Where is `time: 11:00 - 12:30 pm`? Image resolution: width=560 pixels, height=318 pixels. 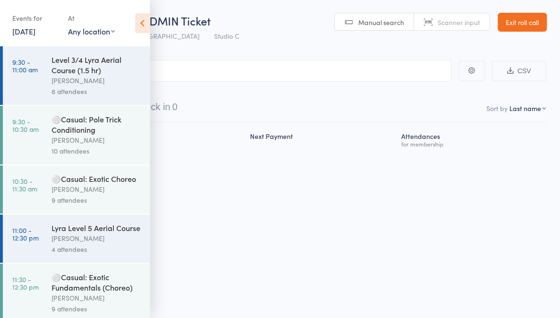
time: 11:00 - 12:30 pm is located at coordinates (26, 234).